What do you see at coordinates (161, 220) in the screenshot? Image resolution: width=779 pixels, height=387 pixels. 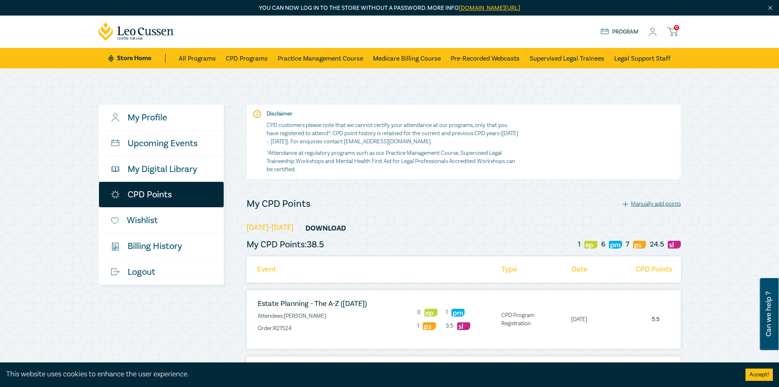 I see `a: Wishlist` at bounding box center [161, 220].